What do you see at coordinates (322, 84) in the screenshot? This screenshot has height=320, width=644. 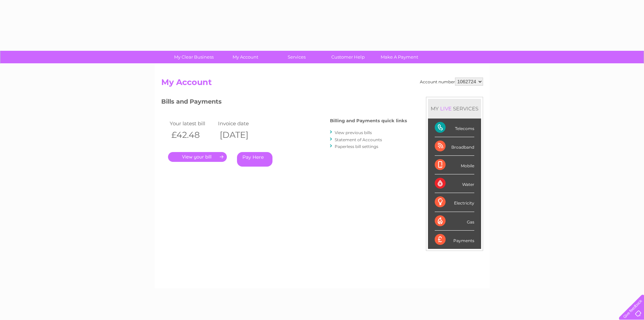 I see `h2: My Account` at bounding box center [322, 84].